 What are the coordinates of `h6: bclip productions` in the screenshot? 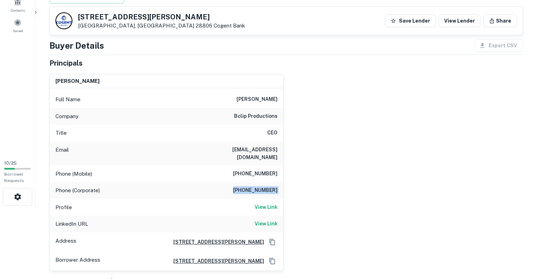 It's located at (256, 117).